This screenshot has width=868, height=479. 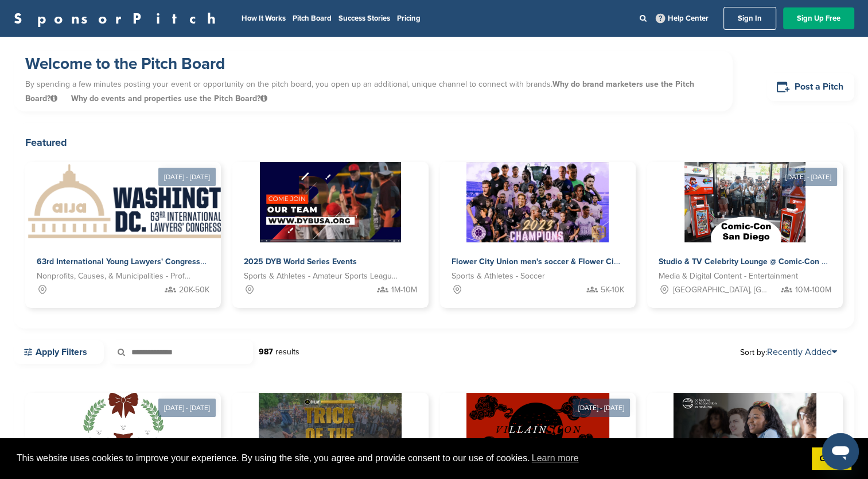 What do you see at coordinates (330, 235) in the screenshot?
I see `a: Sponsorpitch & 2025 DYB World Series Events Sports & Athletes - Amateur Sports Leagues 1M-10M` at bounding box center [330, 235].